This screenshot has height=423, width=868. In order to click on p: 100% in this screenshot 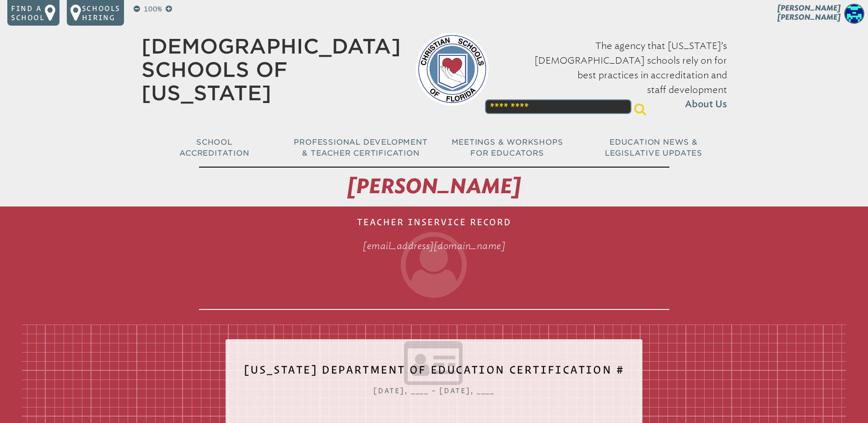, I will do `click(153, 9)`.